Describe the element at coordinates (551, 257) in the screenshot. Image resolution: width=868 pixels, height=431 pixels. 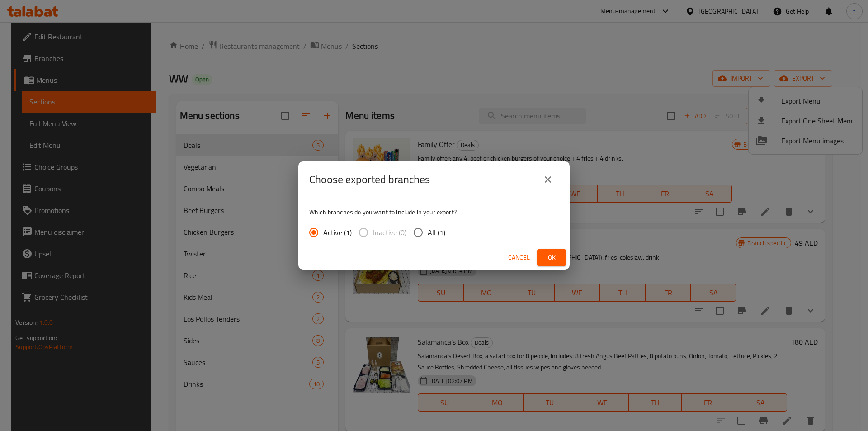
I see `span: Ok` at that location.